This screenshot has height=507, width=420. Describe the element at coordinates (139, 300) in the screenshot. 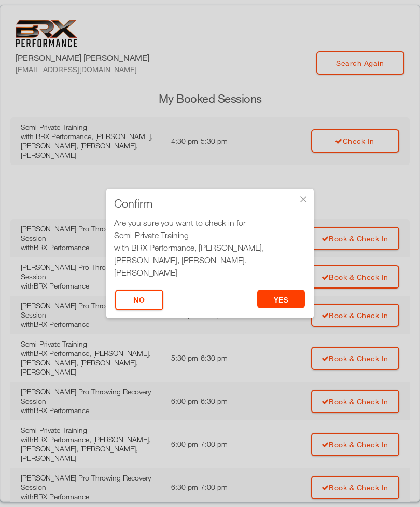

I see `button: No` at that location.